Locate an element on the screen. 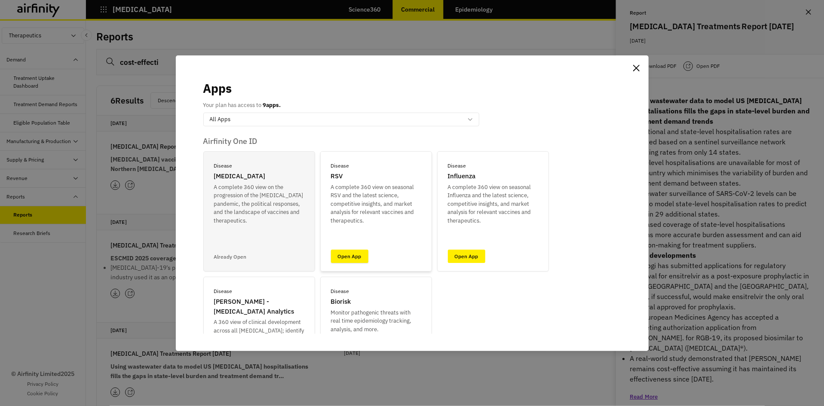 This screenshot has height=406, width=824. p: Apps is located at coordinates (217, 89).